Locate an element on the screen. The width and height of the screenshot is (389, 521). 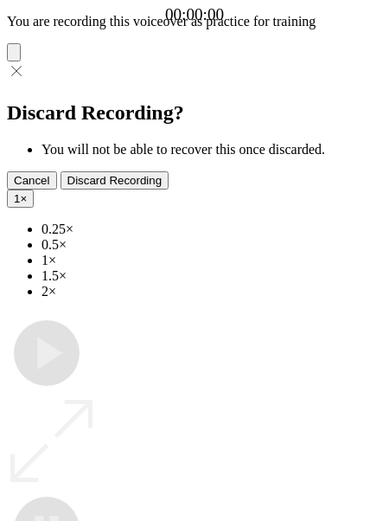
li: You will not be able to recover this once discarded. is located at coordinates (212, 150).